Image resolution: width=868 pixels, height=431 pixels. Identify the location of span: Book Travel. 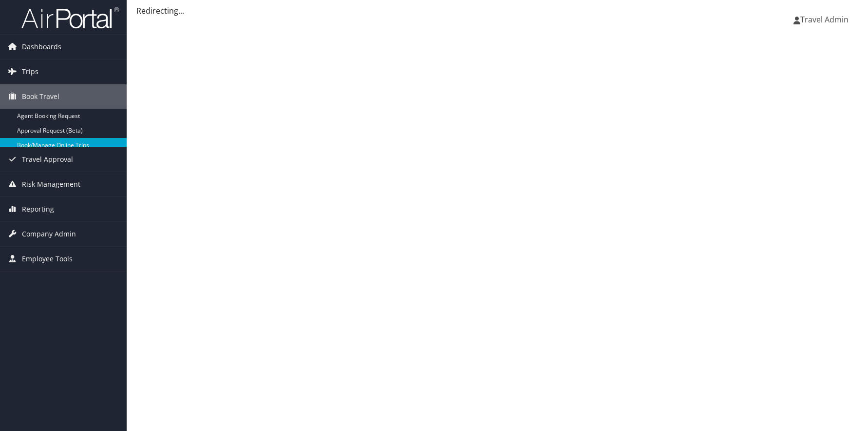
(40, 97).